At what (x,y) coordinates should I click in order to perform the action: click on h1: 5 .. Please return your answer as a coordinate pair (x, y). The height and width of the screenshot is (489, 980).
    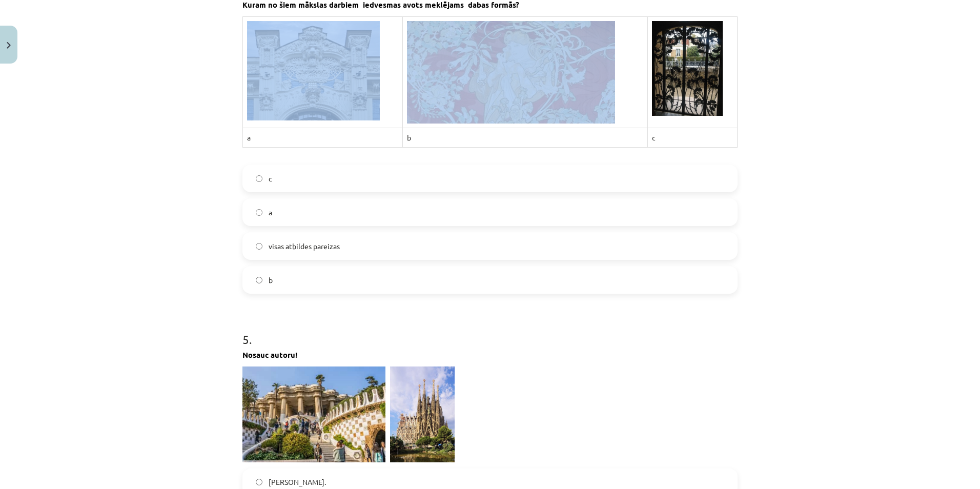
    Looking at the image, I should click on (490, 330).